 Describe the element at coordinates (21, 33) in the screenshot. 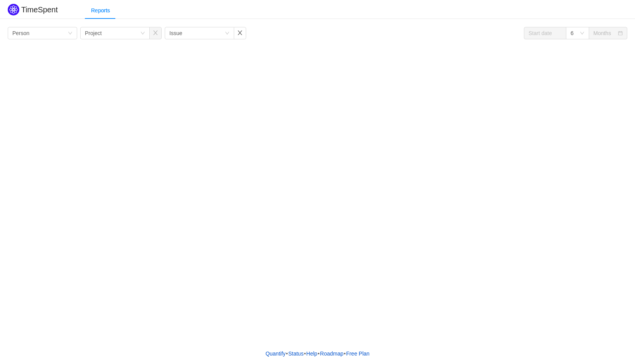

I see `div: Person` at that location.